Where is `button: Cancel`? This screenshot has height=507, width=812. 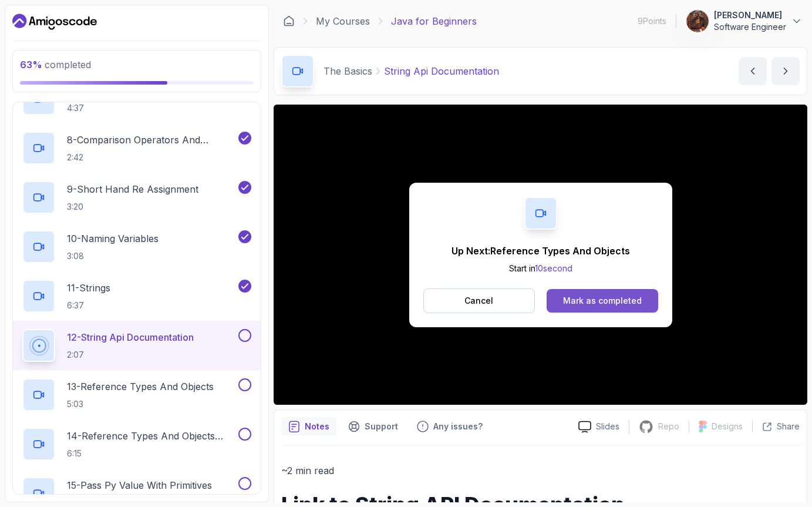 button: Cancel is located at coordinates (479, 301).